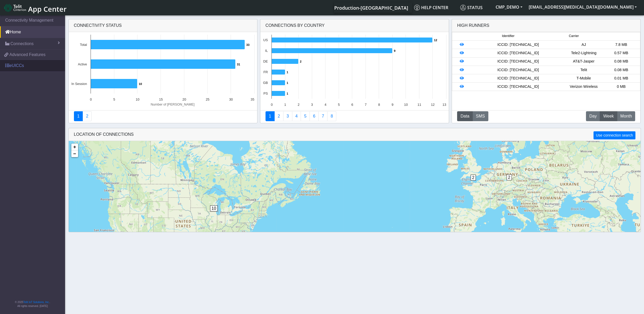  I want to click on div: 0.57 MB, so click(621, 53).